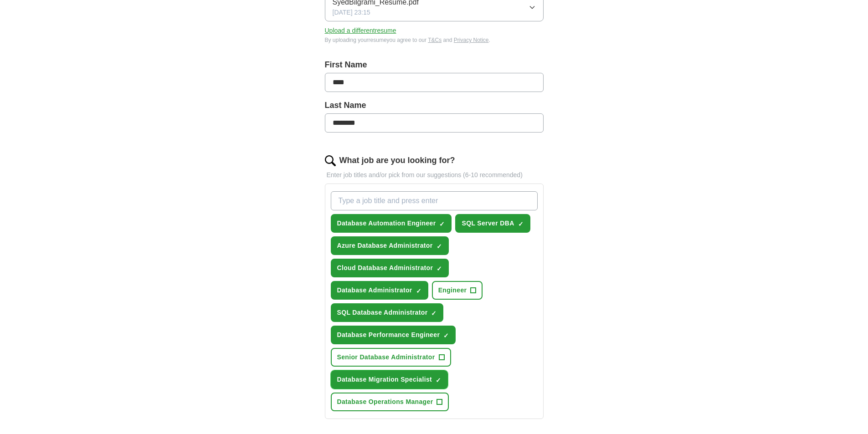 The image size is (868, 434). Describe the element at coordinates (382, 312) in the screenshot. I see `span: SQL Database Administrator` at that location.